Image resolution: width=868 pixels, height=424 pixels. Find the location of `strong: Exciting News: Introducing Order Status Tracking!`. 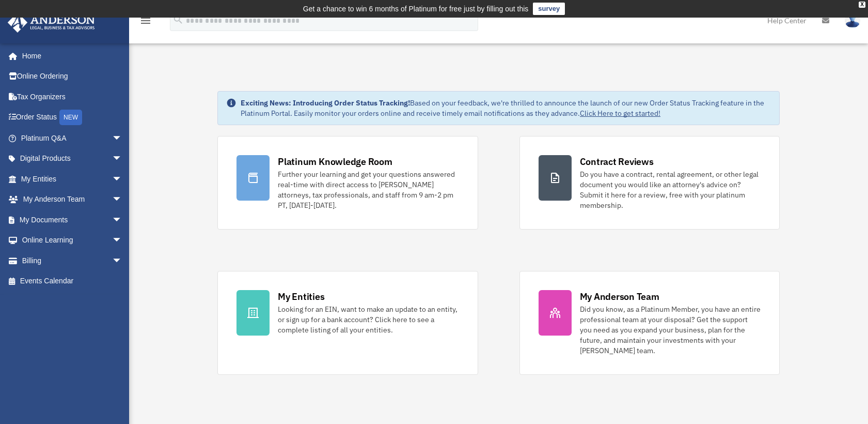

strong: Exciting News: Introducing Order Status Tracking! is located at coordinates (325, 103).